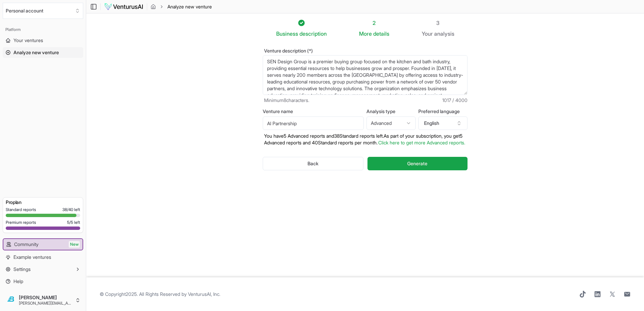 The width and height of the screenshot is (644, 311). What do you see at coordinates (286, 100) in the screenshot?
I see `span: Minimum 8 characters.` at bounding box center [286, 100].